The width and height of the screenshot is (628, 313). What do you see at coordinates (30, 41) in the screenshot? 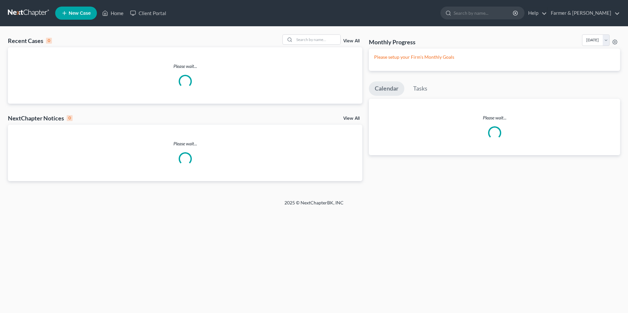
I see `div: Recent Cases` at bounding box center [30, 41].